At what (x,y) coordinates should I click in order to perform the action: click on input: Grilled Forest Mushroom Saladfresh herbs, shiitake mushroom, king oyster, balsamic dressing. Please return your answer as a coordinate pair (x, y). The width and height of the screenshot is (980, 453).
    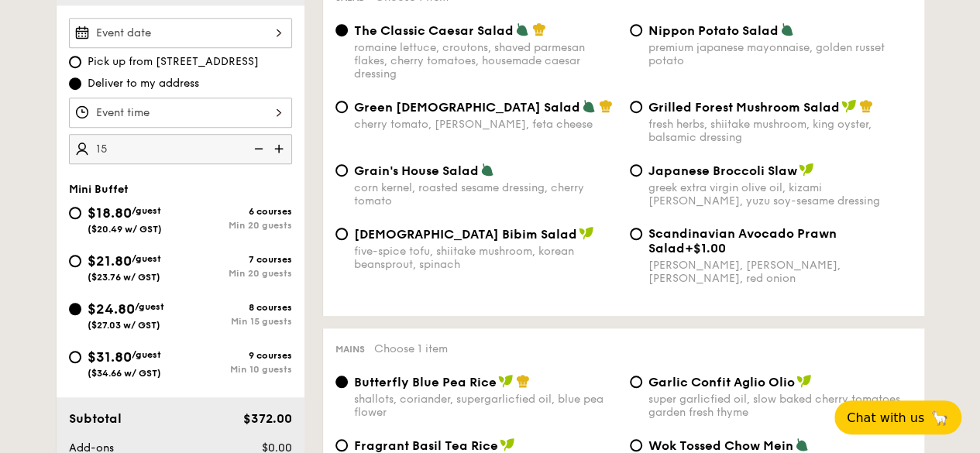
    Looking at the image, I should click on (636, 107).